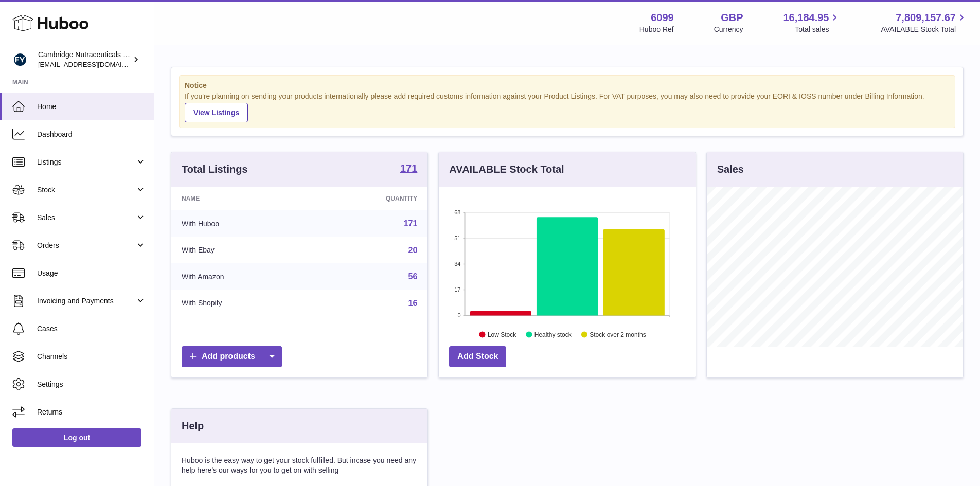 This screenshot has width=980, height=486. Describe the element at coordinates (731, 169) in the screenshot. I see `h3: Sales` at that location.